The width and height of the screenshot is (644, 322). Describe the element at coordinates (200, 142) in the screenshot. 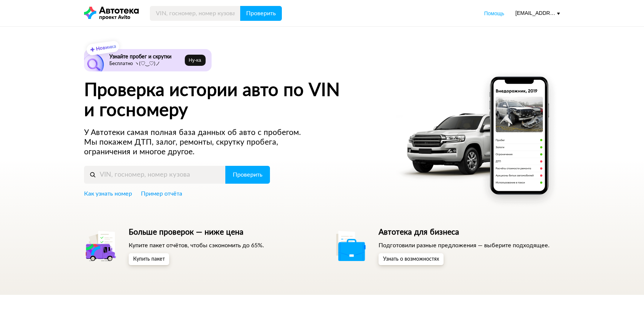

I see `p: У Автотеки самая полная база данных об авто с пробегом. Мы покажем ДТП, залог, ремонты, скрутку п...` at that location.